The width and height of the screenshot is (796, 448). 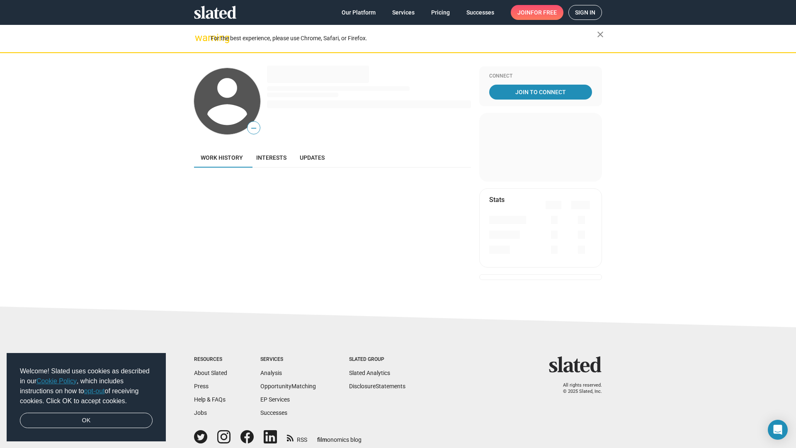 I want to click on a: OpportunityMatching, so click(x=288, y=386).